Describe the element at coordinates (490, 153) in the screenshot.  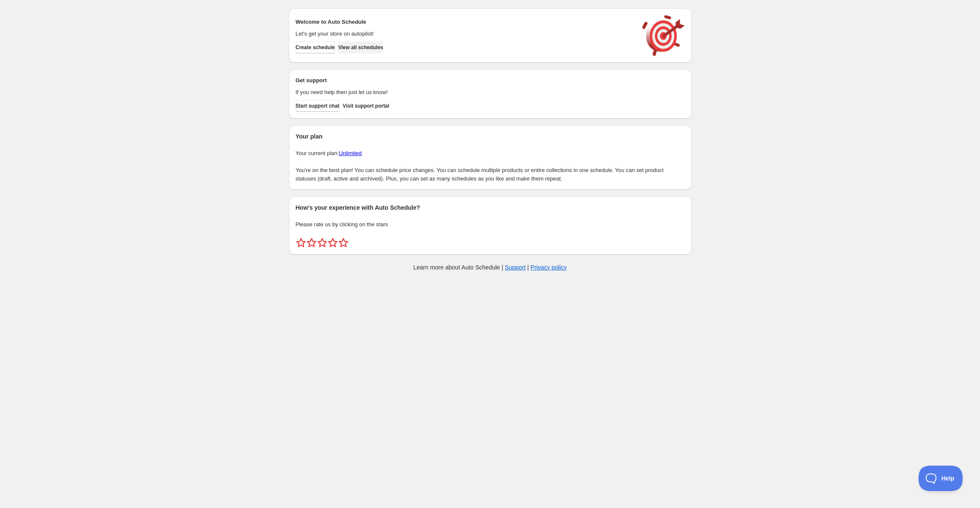
I see `p: Your current plan:` at that location.